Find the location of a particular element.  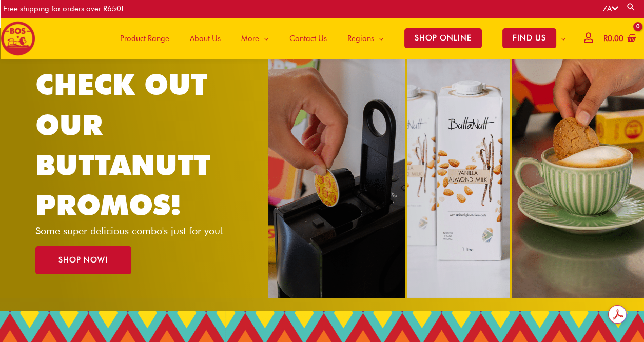

span: Product Range is located at coordinates (145, 39).